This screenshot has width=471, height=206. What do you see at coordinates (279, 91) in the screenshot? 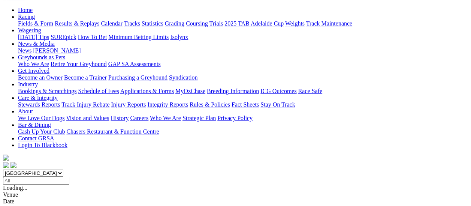
I see `a: ICG Outcomes` at bounding box center [279, 91].